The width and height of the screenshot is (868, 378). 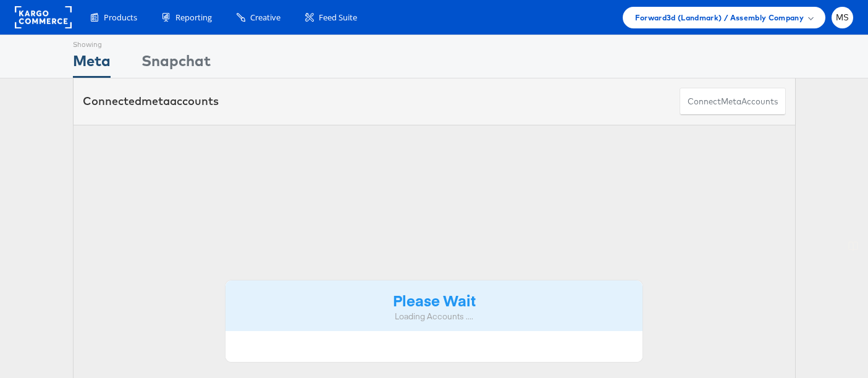 I want to click on span: Reporting, so click(x=194, y=17).